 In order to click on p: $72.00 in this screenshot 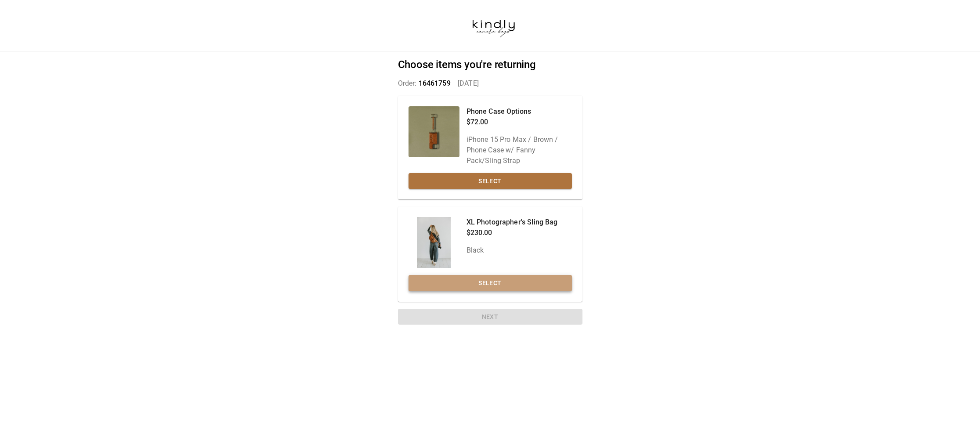, I will do `click(519, 122)`.